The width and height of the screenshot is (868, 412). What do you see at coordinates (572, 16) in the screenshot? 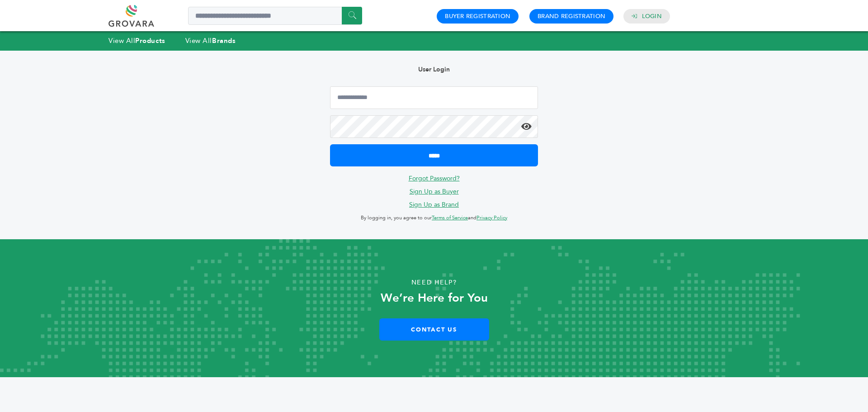
I see `a: Brand Registration` at bounding box center [572, 16].